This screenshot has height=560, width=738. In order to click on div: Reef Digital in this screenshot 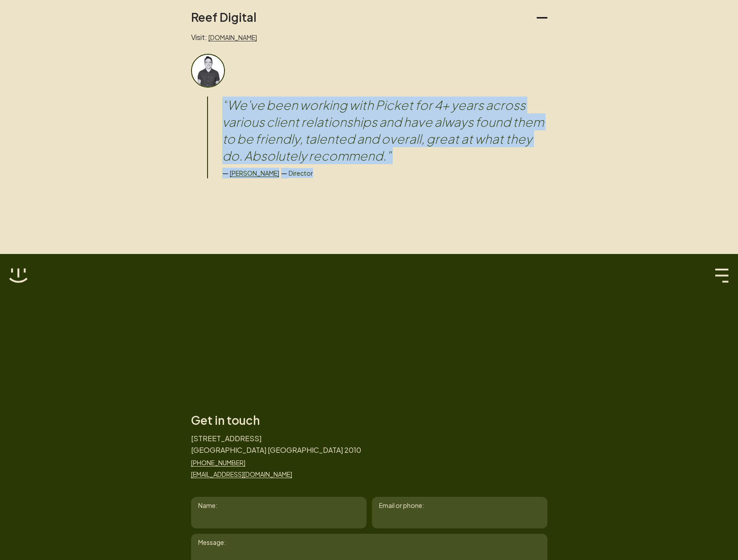, I will do `click(369, 101)`.